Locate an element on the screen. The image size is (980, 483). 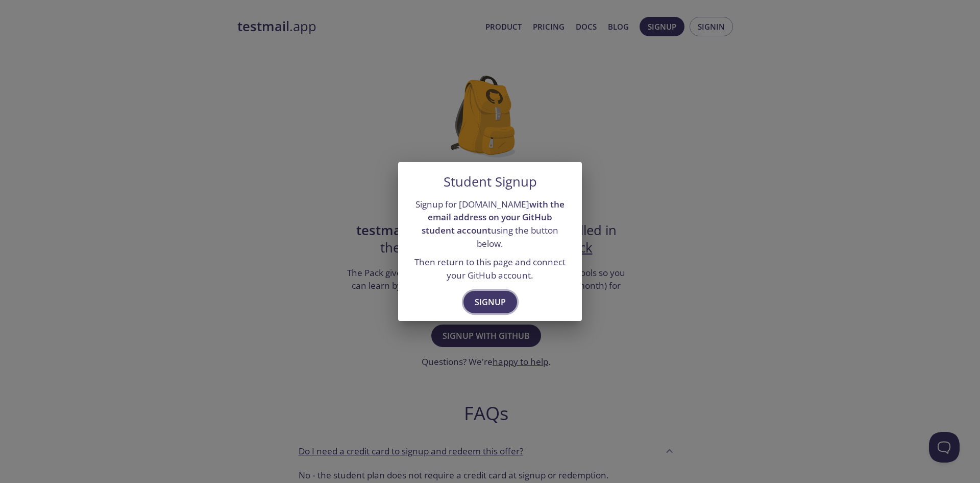
button: Signup is located at coordinates (490, 302).